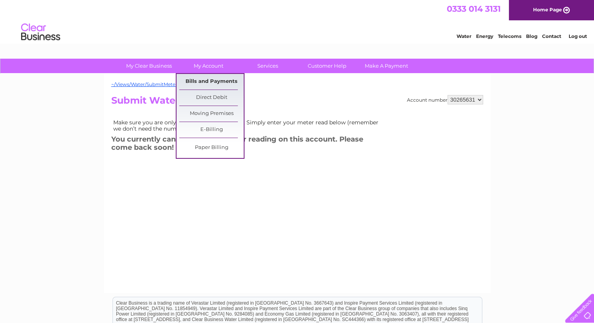 This screenshot has height=323, width=594. Describe the element at coordinates (578, 36) in the screenshot. I see `a: Log out` at that location.